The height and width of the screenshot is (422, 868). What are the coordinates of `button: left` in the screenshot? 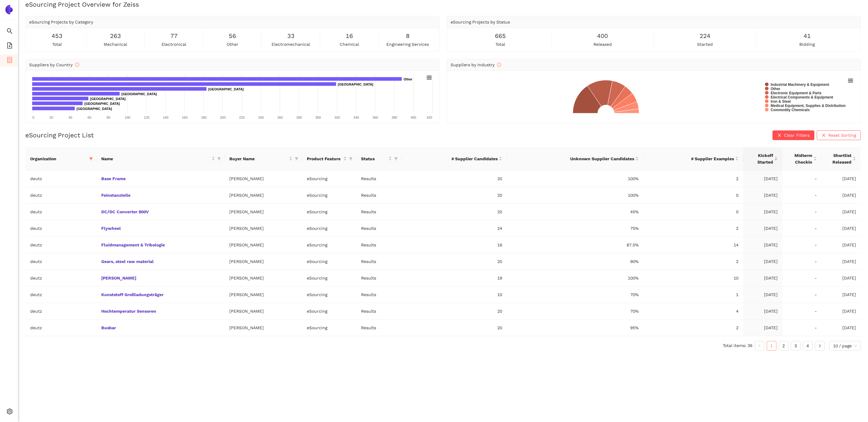 It's located at (760, 346).